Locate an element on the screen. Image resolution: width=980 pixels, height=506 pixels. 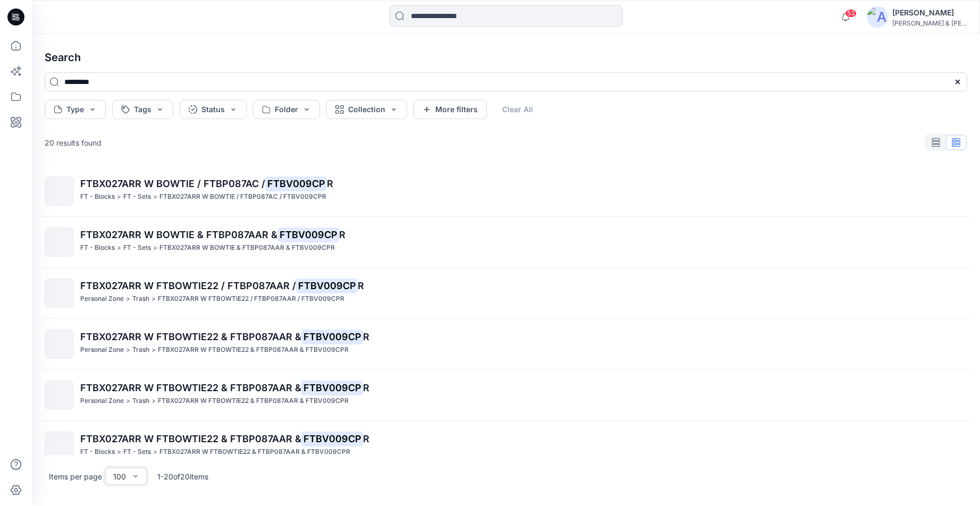
span: FTBX027ARR W FTBOWTIE22 / FTBP087AAR / is located at coordinates (188, 285).